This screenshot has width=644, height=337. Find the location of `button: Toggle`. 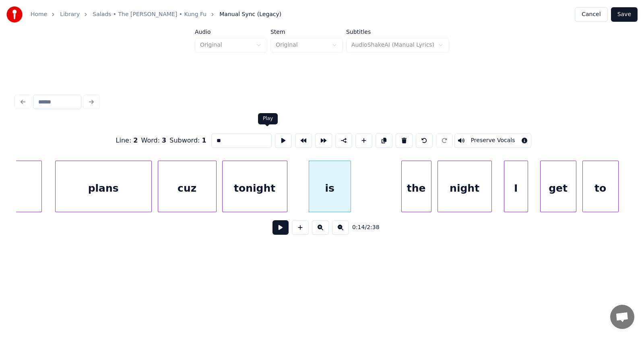

button: Toggle is located at coordinates (493, 140).